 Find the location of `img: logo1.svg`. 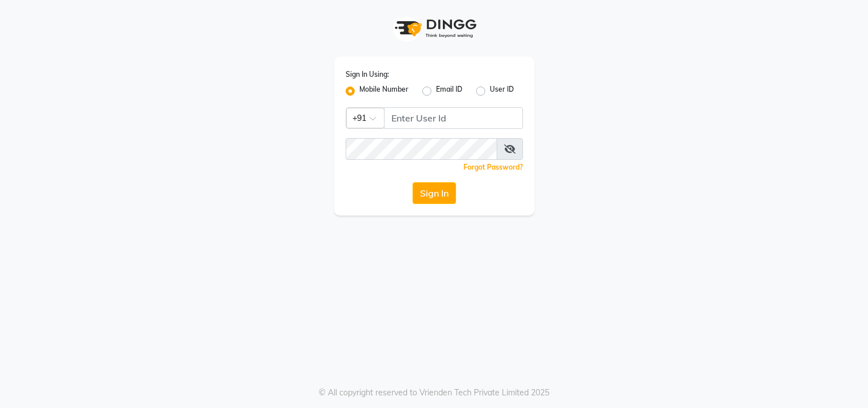

img: logo1.svg is located at coordinates (434, 28).